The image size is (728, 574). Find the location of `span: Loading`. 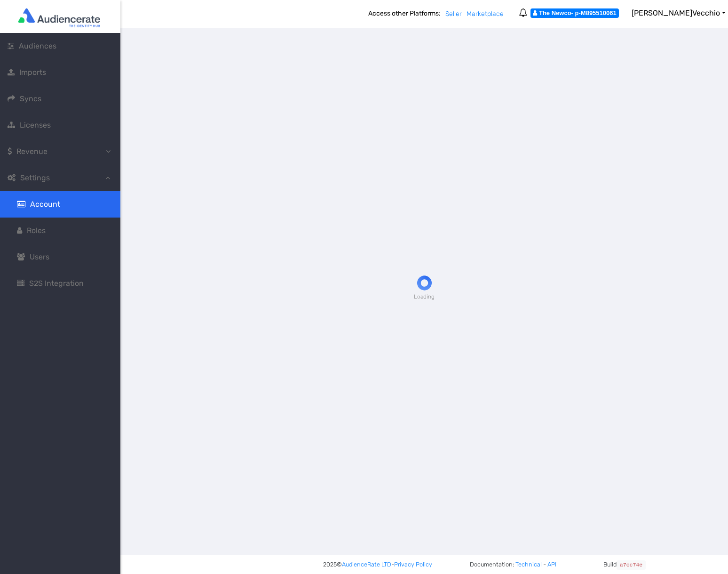

span: Loading is located at coordinates (424, 296).